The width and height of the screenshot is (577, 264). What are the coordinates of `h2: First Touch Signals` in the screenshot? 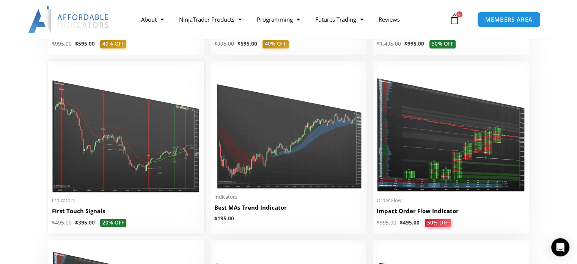 It's located at (126, 210).